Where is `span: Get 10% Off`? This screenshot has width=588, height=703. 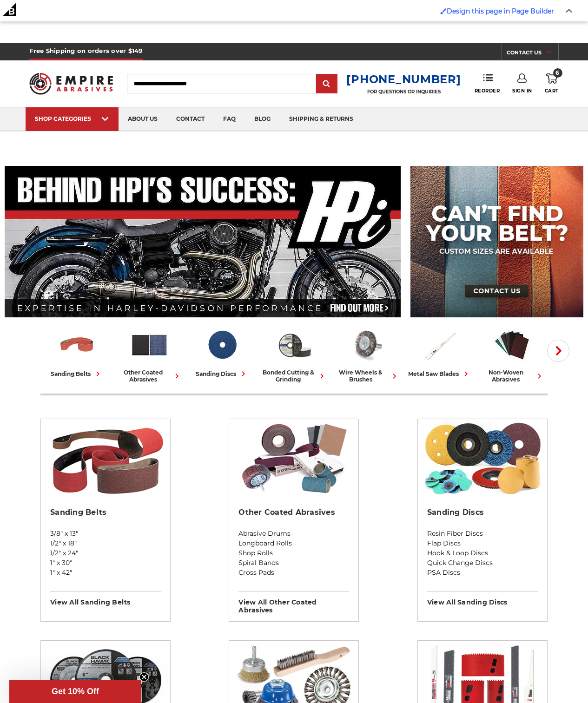
span: Get 10% Off is located at coordinates (75, 691).